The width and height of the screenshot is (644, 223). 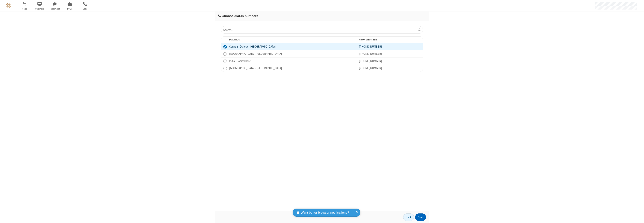 What do you see at coordinates (55, 9) in the screenshot?
I see `span: Team Chat` at bounding box center [55, 9].